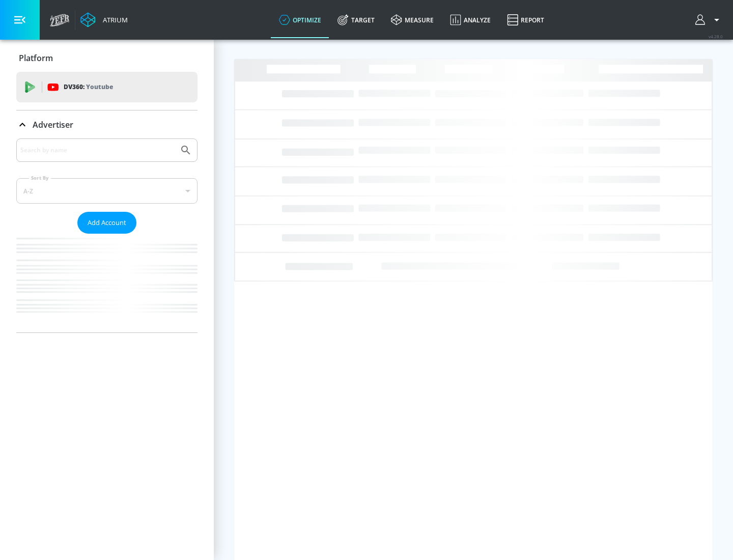  I want to click on a: Atrium, so click(104, 20).